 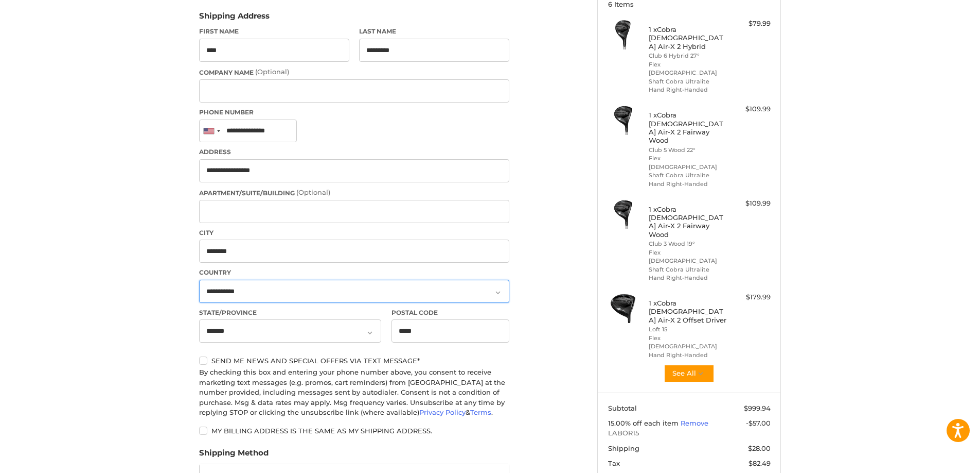 I want to click on label: Country, so click(x=354, y=273).